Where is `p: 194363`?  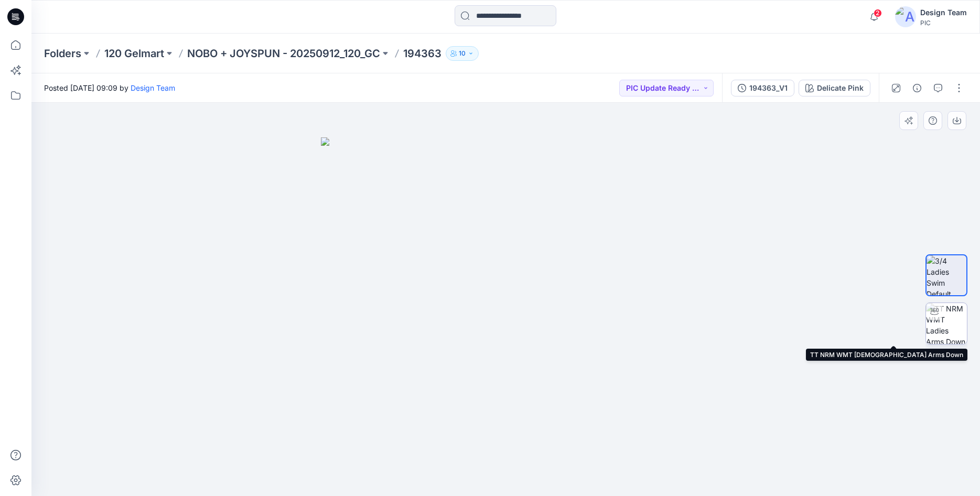
p: 194363 is located at coordinates (422, 53).